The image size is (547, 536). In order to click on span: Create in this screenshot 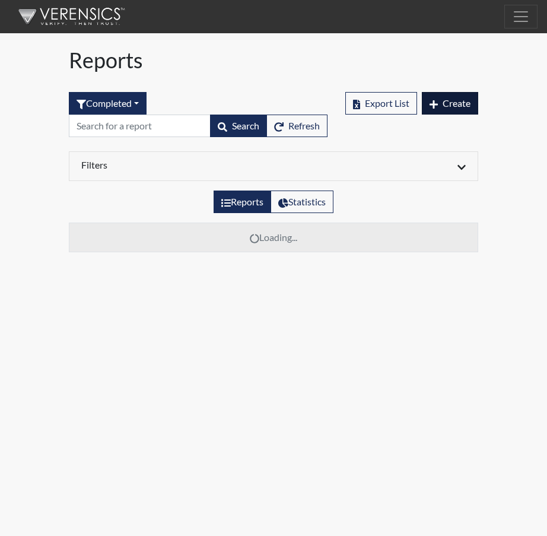, I will do `click(456, 103)`.